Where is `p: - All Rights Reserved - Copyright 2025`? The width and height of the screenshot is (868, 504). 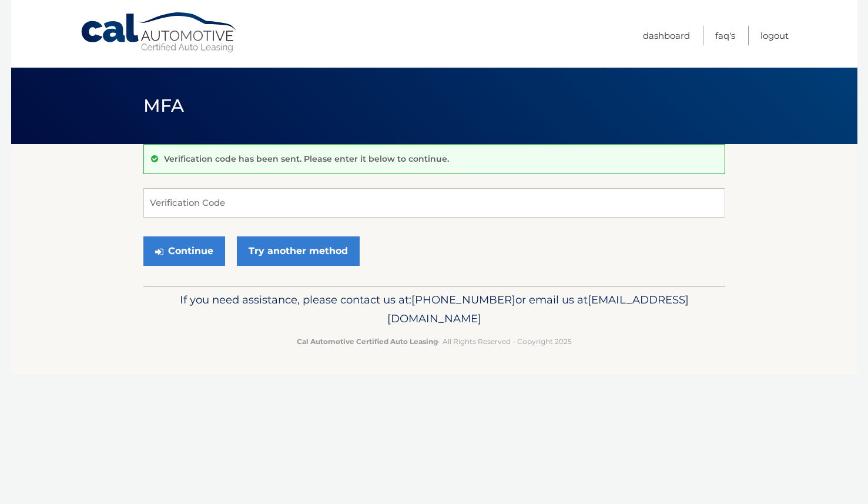
p: - All Rights Reserved - Copyright 2025 is located at coordinates (434, 341).